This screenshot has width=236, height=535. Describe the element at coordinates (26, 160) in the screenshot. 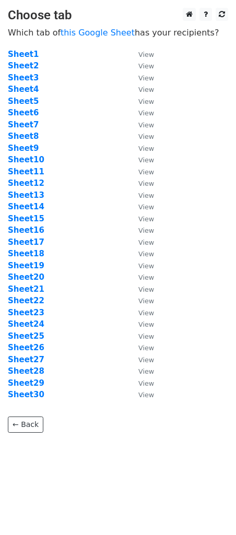

I see `a: Sheet10` at that location.